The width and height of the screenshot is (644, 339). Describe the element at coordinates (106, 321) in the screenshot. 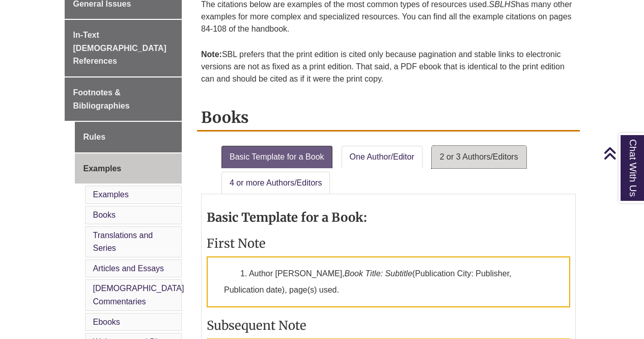

I see `a: Ebooks` at that location.